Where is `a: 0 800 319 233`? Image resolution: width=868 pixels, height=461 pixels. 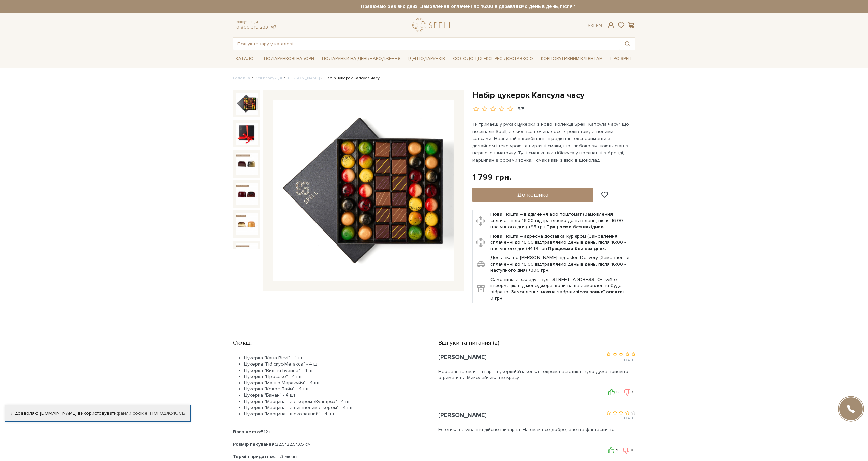
a: 0 800 319 233 is located at coordinates (252, 27).